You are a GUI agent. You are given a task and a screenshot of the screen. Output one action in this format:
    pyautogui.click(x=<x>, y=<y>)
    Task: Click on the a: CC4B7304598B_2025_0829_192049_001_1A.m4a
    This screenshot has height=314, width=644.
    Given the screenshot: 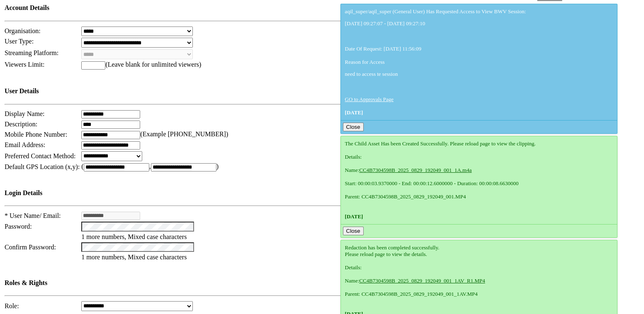 What is the action you would take?
    pyautogui.click(x=415, y=170)
    